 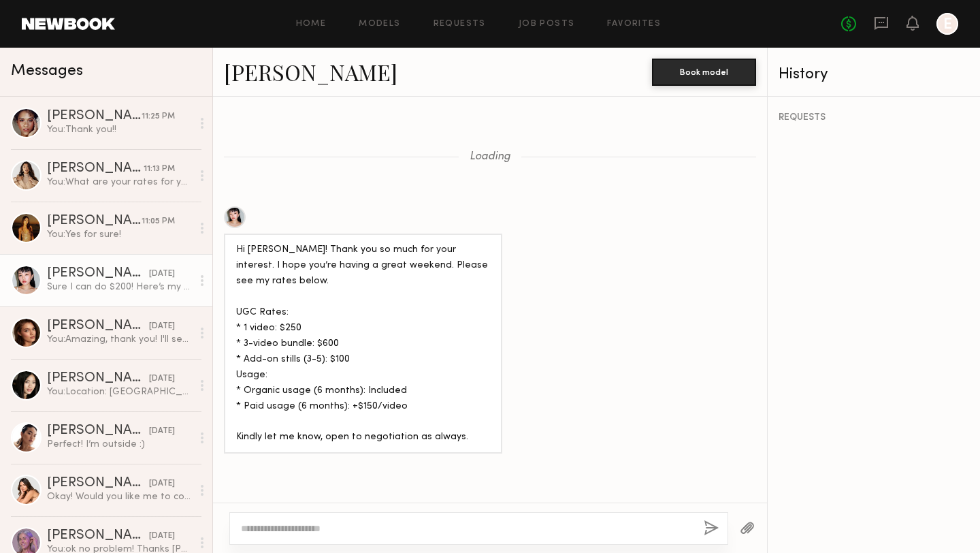 What do you see at coordinates (158, 116) in the screenshot?
I see `div: 11:25 PM` at bounding box center [158, 116].